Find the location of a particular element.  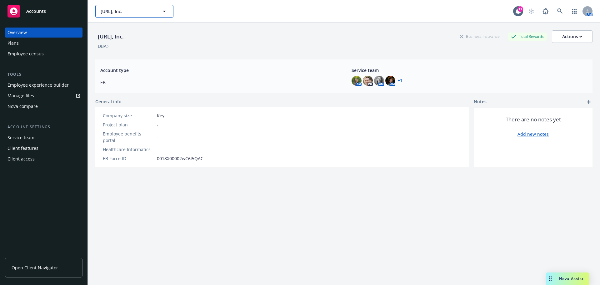

span: Service team is located at coordinates (469, 70).